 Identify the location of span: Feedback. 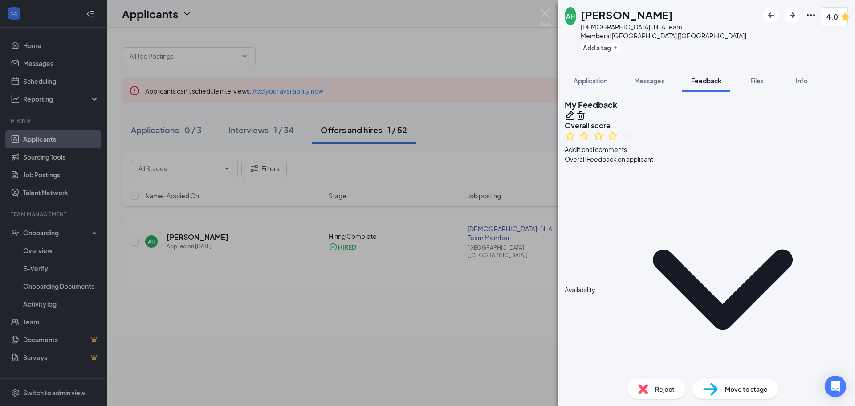
(706, 81).